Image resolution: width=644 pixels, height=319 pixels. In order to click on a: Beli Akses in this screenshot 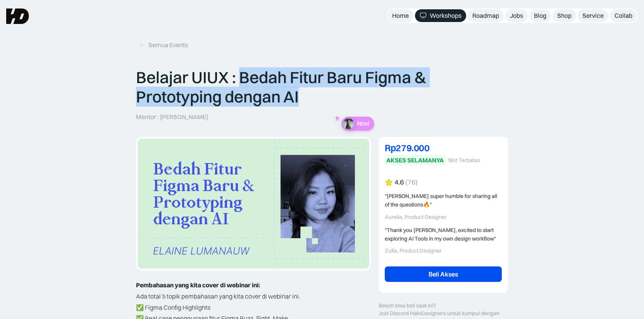, I will do `click(443, 275)`.